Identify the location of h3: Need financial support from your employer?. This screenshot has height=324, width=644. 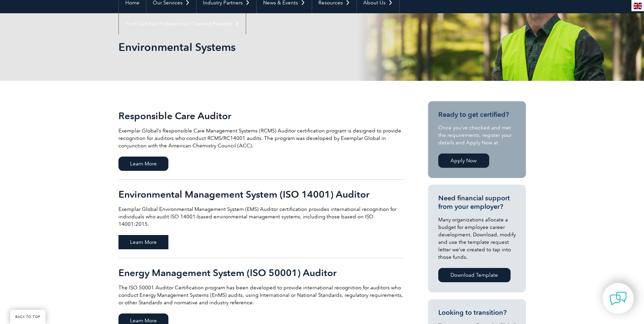
(477, 202).